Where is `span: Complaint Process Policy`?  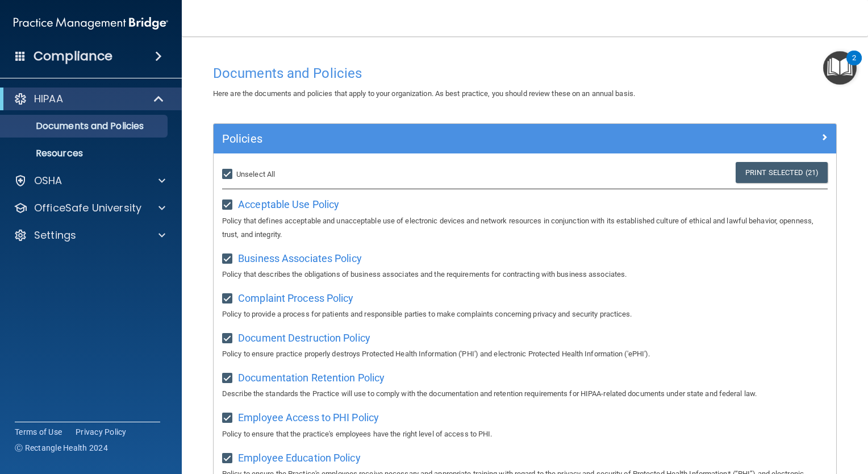 span: Complaint Process Policy is located at coordinates (296, 298).